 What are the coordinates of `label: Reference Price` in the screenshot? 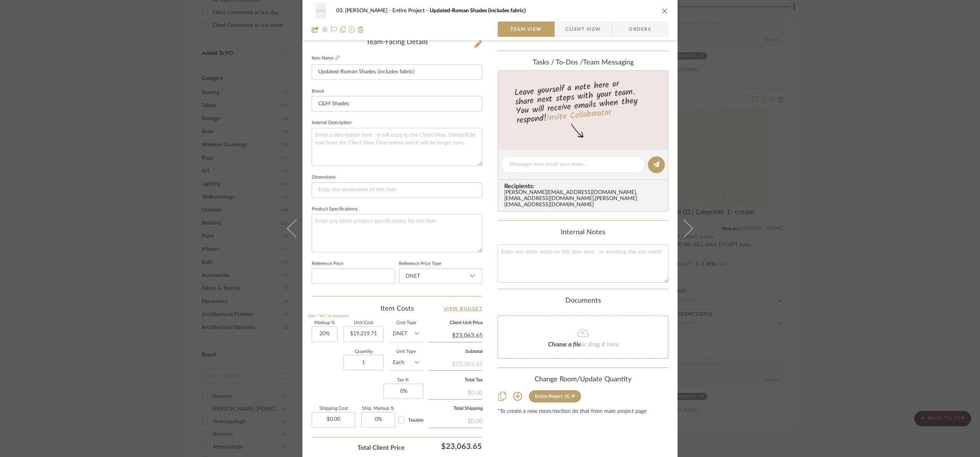 It's located at (328, 264).